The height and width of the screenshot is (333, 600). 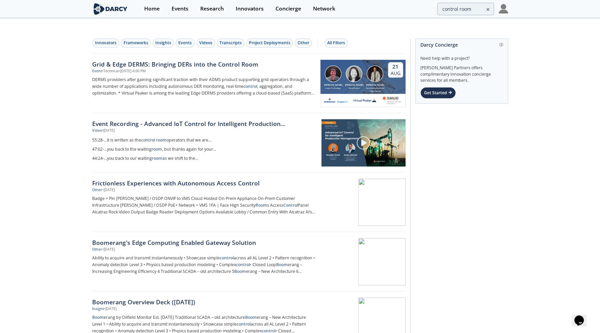 What do you see at coordinates (438, 93) in the screenshot?
I see `div: Get Started` at bounding box center [438, 93].